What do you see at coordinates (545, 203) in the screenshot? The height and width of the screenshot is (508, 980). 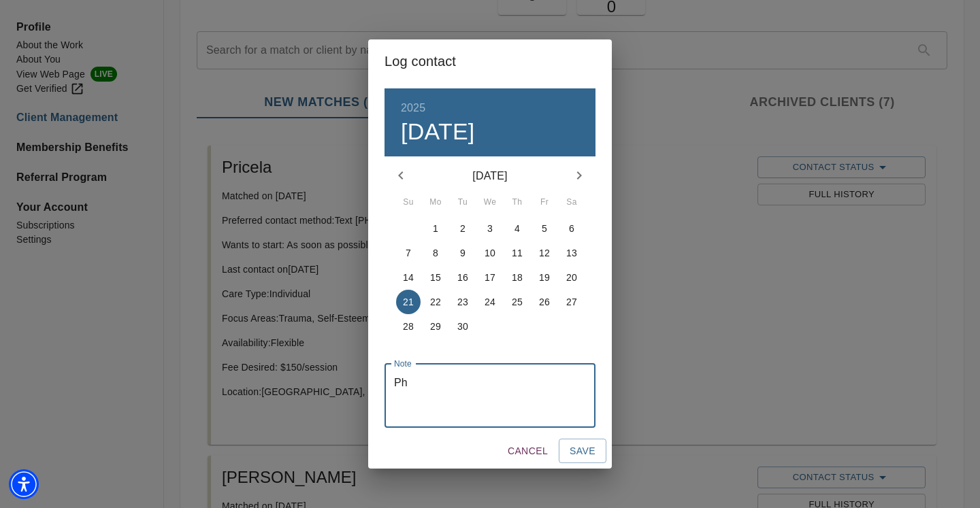 I see `span: Fr` at bounding box center [545, 203].